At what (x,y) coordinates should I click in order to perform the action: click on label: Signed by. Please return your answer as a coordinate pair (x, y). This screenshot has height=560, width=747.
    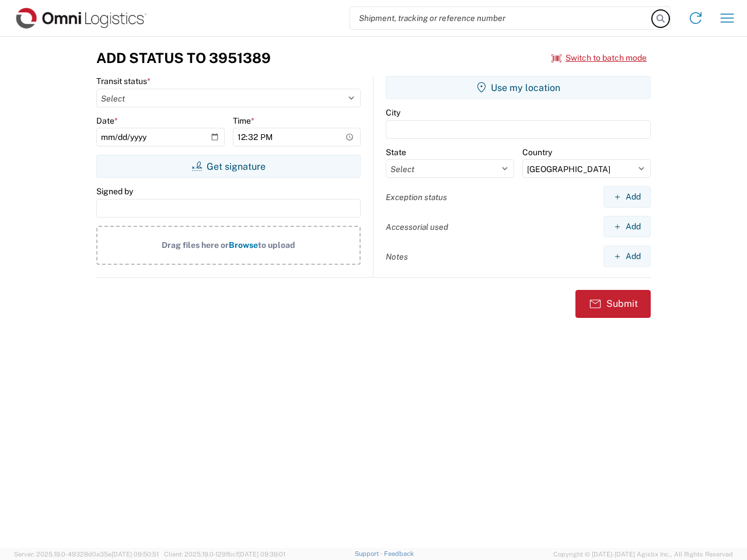
    Looking at the image, I should click on (115, 191).